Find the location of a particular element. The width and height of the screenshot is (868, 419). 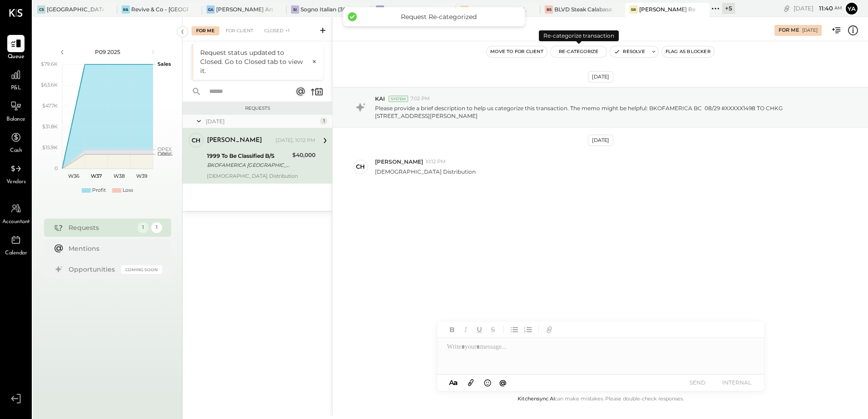

button: Bold is located at coordinates (452, 330).